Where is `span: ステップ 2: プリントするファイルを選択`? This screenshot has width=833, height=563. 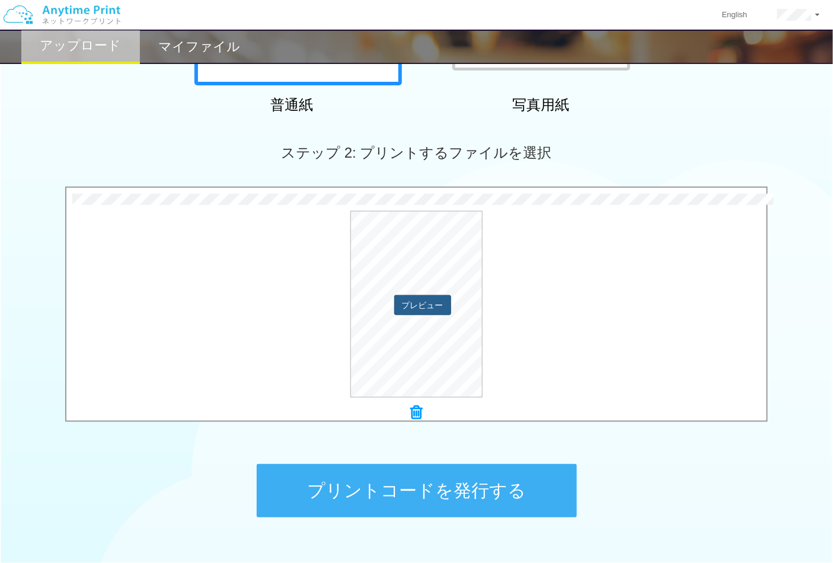 span: ステップ 2: プリントするファイルを選択 is located at coordinates (416, 152).